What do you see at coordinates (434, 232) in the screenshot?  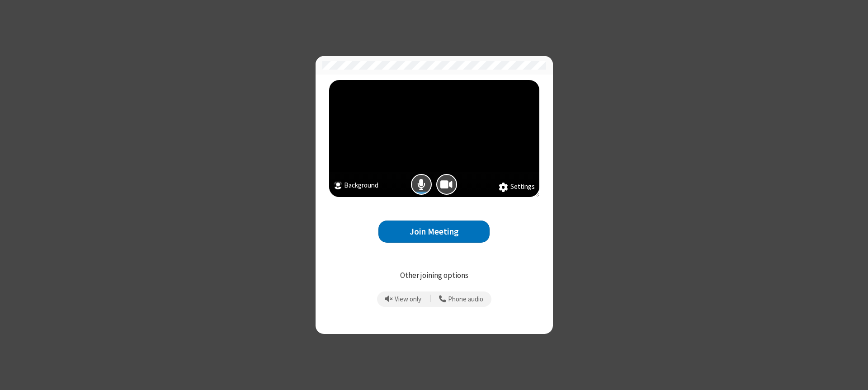 I see `button: Join Meeting` at bounding box center [434, 232].